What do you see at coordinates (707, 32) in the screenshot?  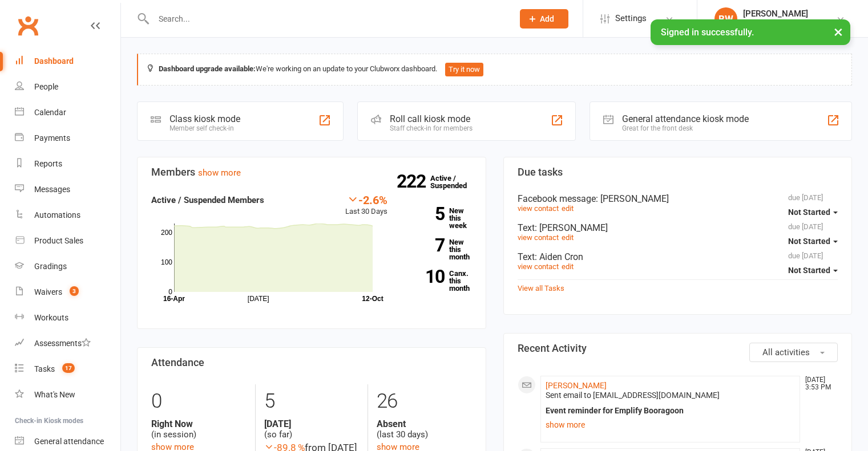 I see `span: Signed in successfully.` at bounding box center [707, 32].